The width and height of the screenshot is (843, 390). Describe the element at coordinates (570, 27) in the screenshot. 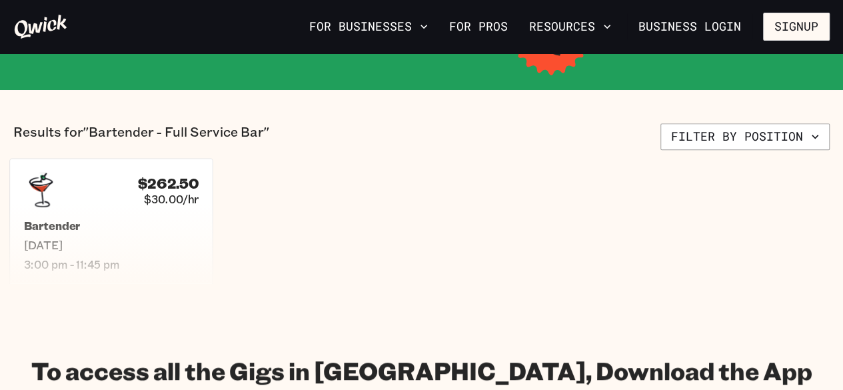

I see `button: Resources` at that location.